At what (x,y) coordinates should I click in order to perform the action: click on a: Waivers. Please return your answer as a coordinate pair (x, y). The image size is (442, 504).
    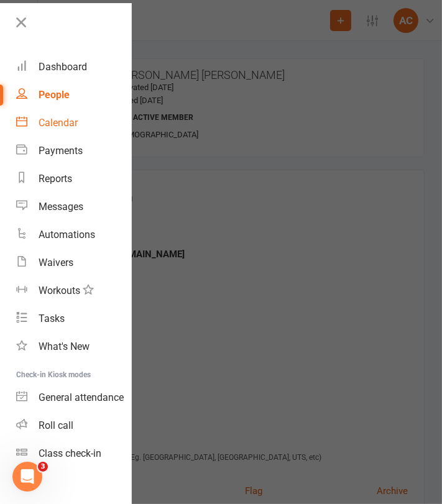
    Looking at the image, I should click on (74, 262).